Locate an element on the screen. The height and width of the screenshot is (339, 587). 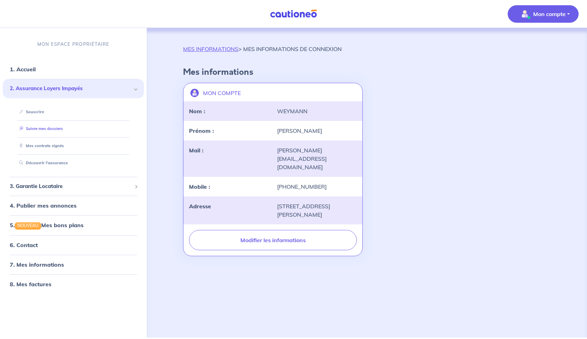
img: Cautioneo is located at coordinates (294, 14).